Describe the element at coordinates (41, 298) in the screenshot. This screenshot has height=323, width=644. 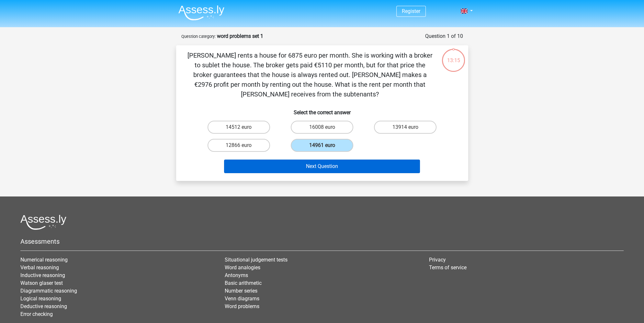
I see `a: Logical reasoning` at that location.